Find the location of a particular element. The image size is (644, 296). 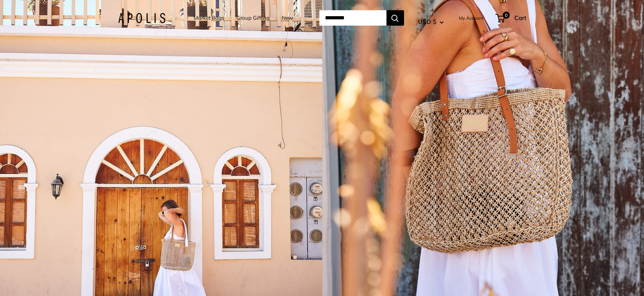

span: Cart is located at coordinates (520, 18).